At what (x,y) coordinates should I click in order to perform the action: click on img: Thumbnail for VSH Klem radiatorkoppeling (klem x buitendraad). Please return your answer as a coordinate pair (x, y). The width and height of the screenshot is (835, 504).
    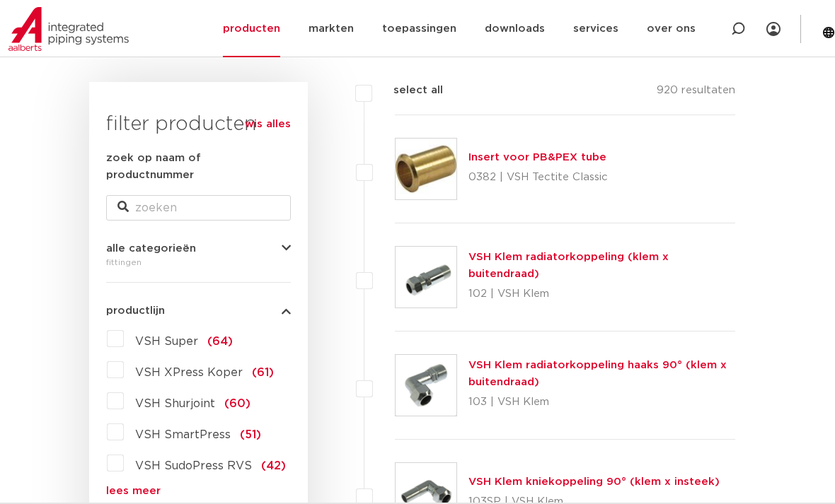
    Looking at the image, I should click on (426, 277).